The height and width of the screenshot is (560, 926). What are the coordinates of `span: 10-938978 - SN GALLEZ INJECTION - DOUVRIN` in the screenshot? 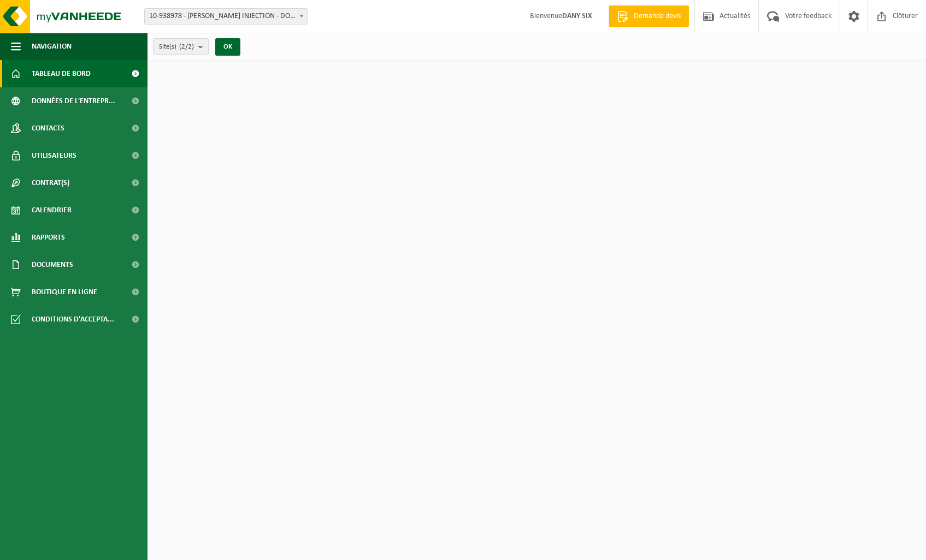 It's located at (226, 16).